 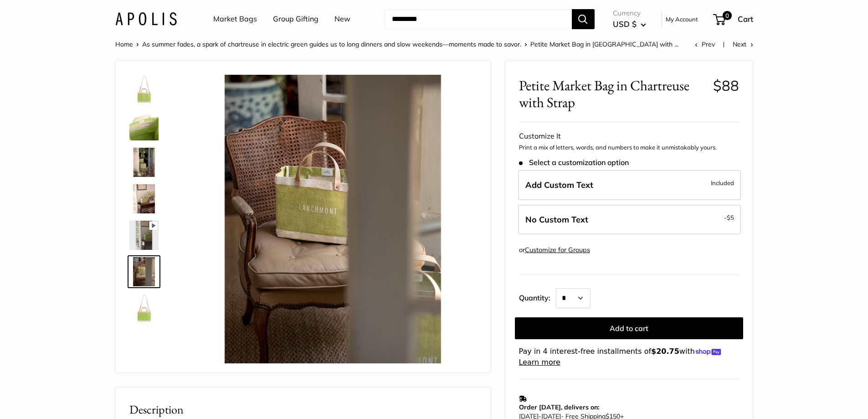 What do you see at coordinates (629, 185) in the screenshot?
I see `label: Add Custom Text` at bounding box center [629, 185].